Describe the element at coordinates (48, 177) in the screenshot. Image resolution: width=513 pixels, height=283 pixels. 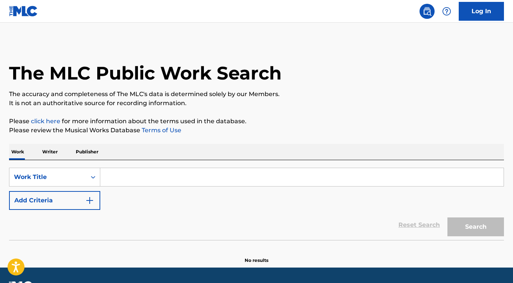
I see `div: Work Title` at that location.